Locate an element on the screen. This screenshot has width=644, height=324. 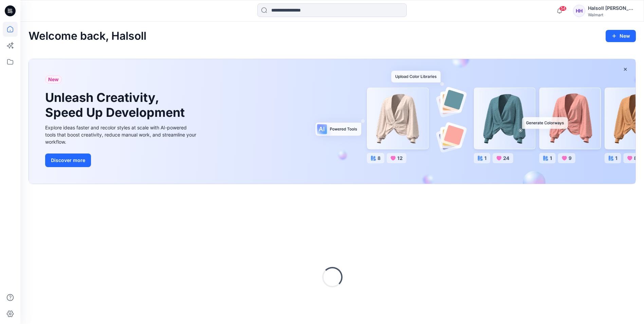
h1: Unleash Creativity, Speed Up Development is located at coordinates (116, 105).